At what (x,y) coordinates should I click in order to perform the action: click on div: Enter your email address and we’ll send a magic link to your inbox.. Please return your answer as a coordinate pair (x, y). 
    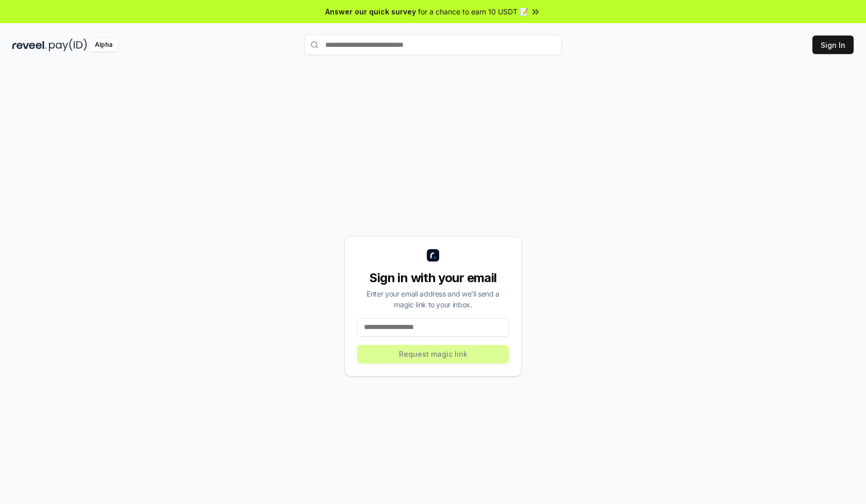
    Looking at the image, I should click on (433, 299).